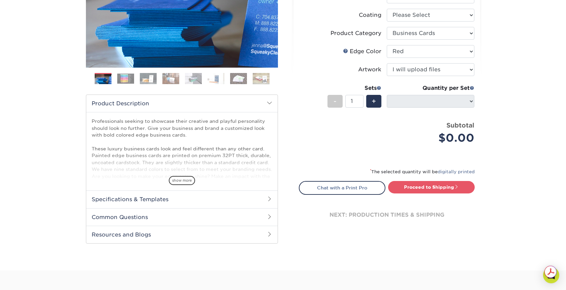  Describe the element at coordinates (551, 276) in the screenshot. I see `div: Open Intercom Messenger` at that location.